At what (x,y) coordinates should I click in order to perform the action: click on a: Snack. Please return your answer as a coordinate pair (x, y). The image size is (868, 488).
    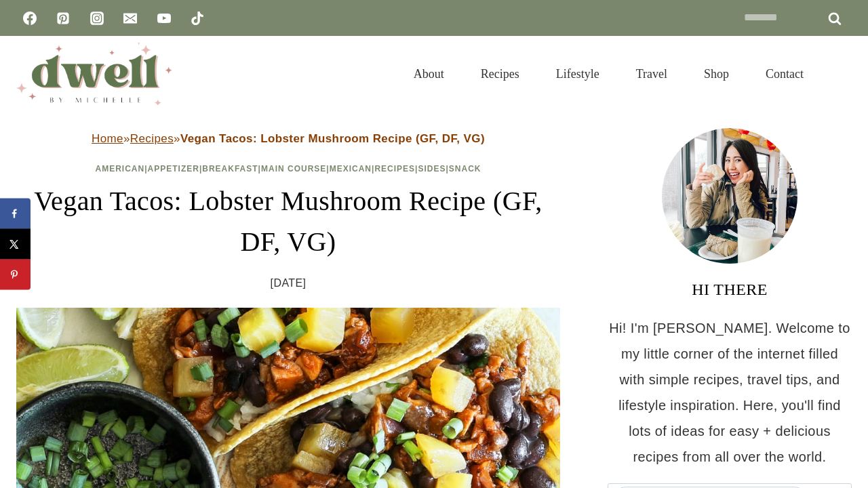
    Looking at the image, I should click on (465, 169).